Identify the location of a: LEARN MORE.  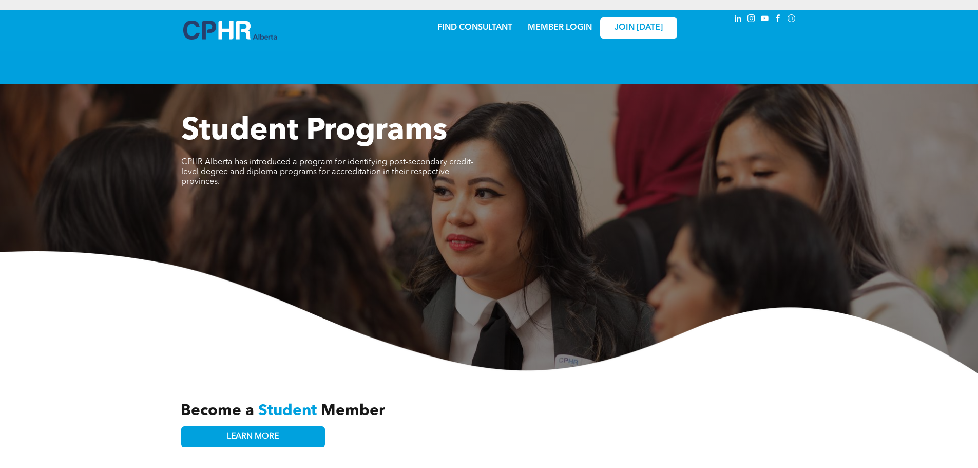
(253, 437).